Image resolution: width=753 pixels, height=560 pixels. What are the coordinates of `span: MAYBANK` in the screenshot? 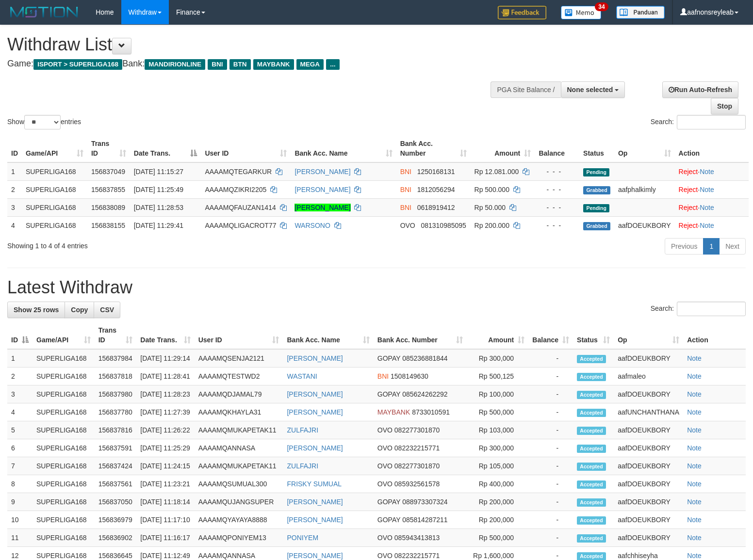 It's located at (394, 412).